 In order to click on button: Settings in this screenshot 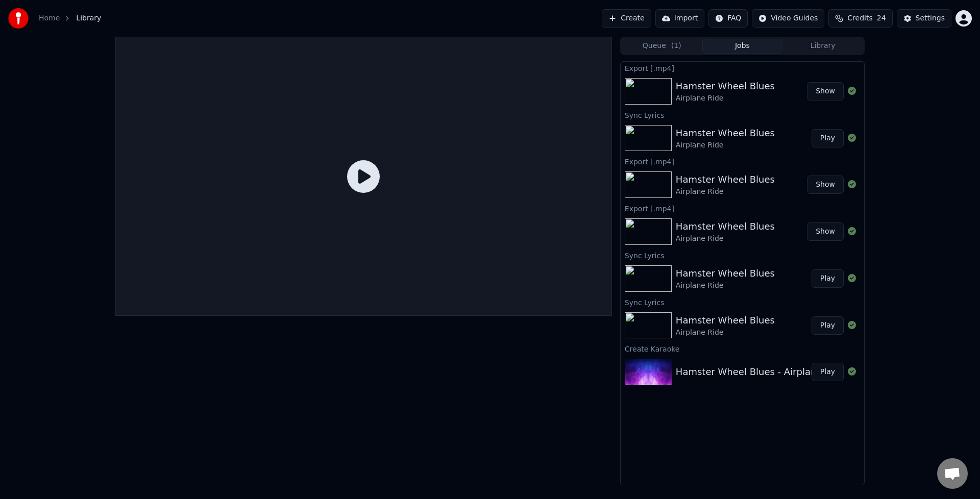, I will do `click(924, 18)`.